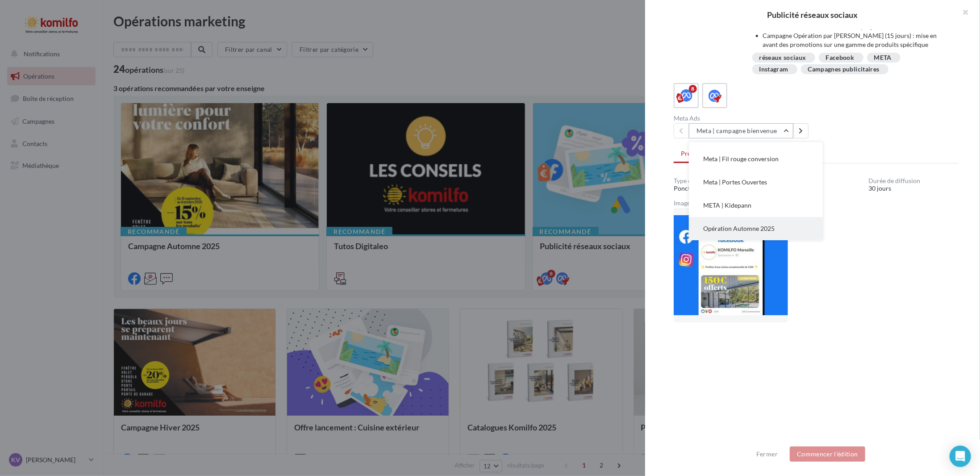 This screenshot has height=476, width=980. Describe the element at coordinates (914, 181) in the screenshot. I see `div: Durée de diffusion` at that location.